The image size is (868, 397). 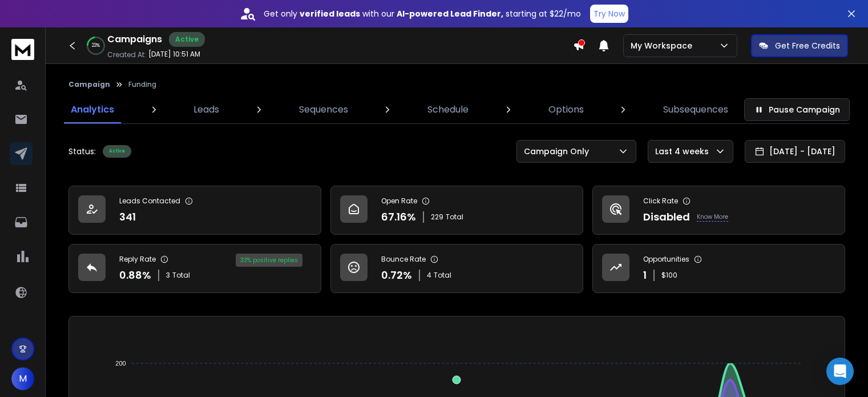 What do you see at coordinates (558, 151) in the screenshot?
I see `p: Campaign Only` at bounding box center [558, 151].